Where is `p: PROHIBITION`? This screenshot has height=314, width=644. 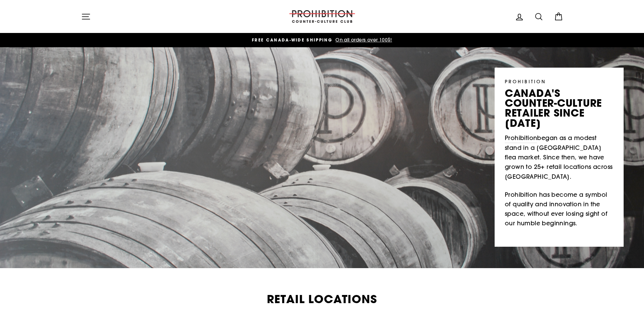
p: PROHIBITION is located at coordinates (559, 81).